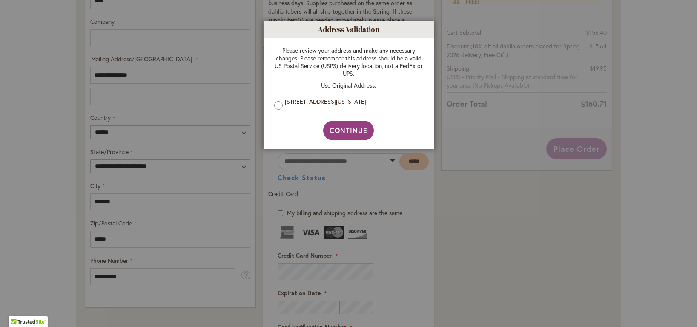 This screenshot has height=327, width=697. I want to click on p: Please review your address and make any necessary changes. Please remember this address should be..., so click(349, 62).